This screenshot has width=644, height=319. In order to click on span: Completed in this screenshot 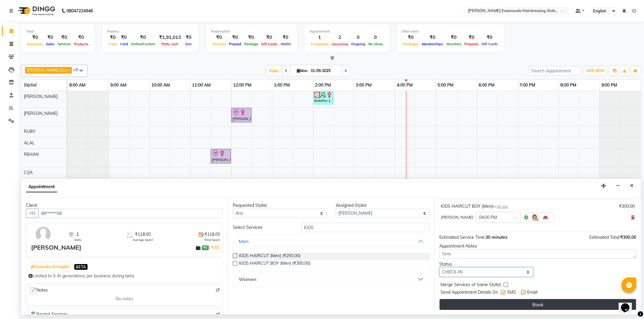, I will do `click(320, 44)`.